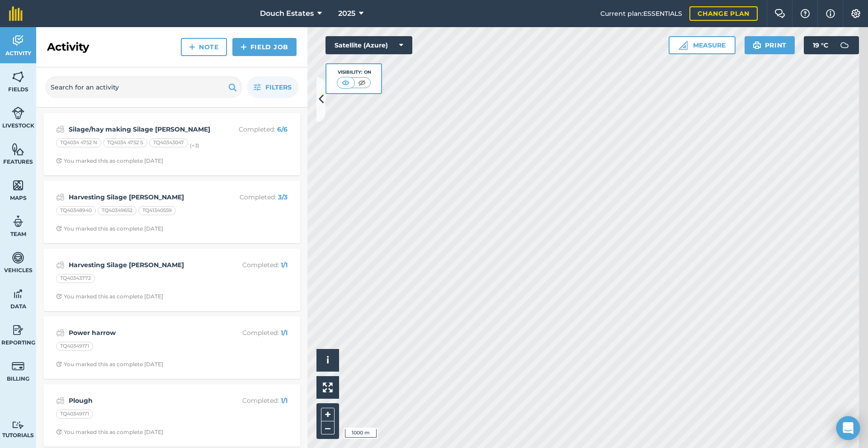  What do you see at coordinates (141, 332) in the screenshot?
I see `strong: Power harrow` at bounding box center [141, 332].